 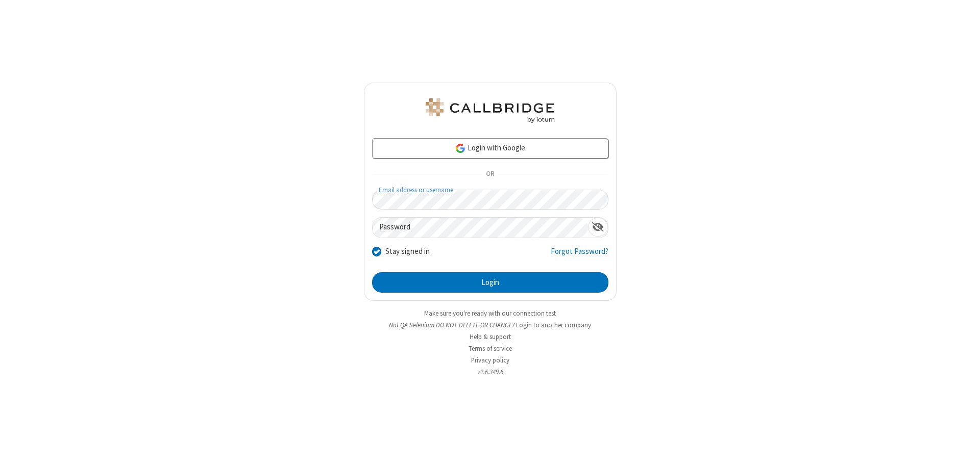 What do you see at coordinates (490, 148) in the screenshot?
I see `a: Login with Google` at bounding box center [490, 148].